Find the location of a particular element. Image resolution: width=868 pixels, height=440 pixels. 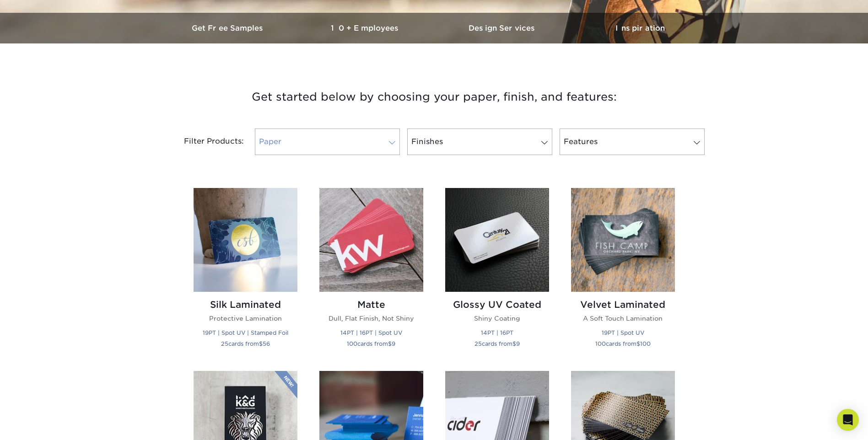

span: 56 is located at coordinates (266, 344).